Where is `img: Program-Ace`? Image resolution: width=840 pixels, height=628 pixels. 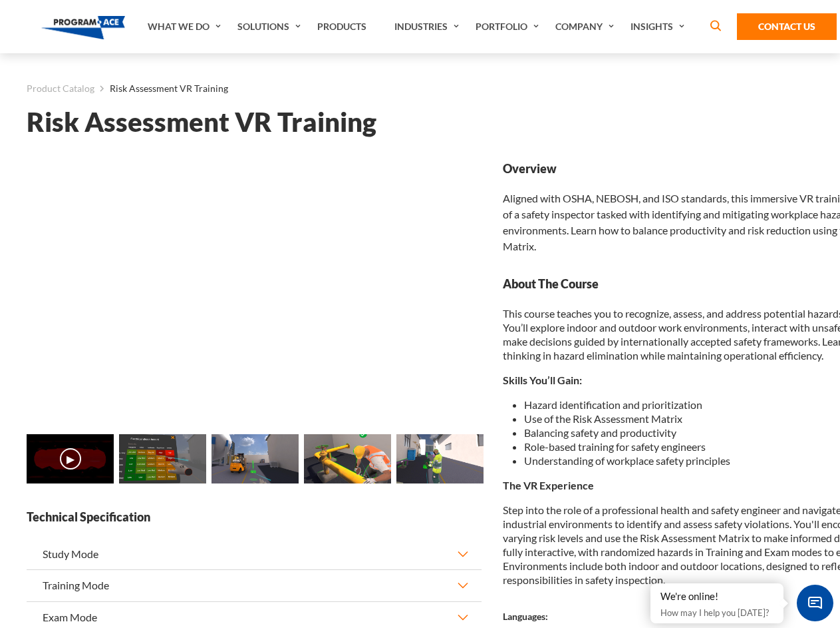 img: Program-Ace is located at coordinates (83, 27).